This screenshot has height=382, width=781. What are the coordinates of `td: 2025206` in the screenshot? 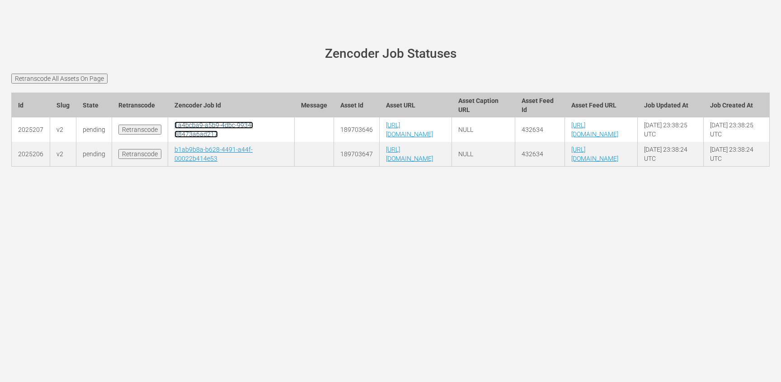 It's located at (31, 154).